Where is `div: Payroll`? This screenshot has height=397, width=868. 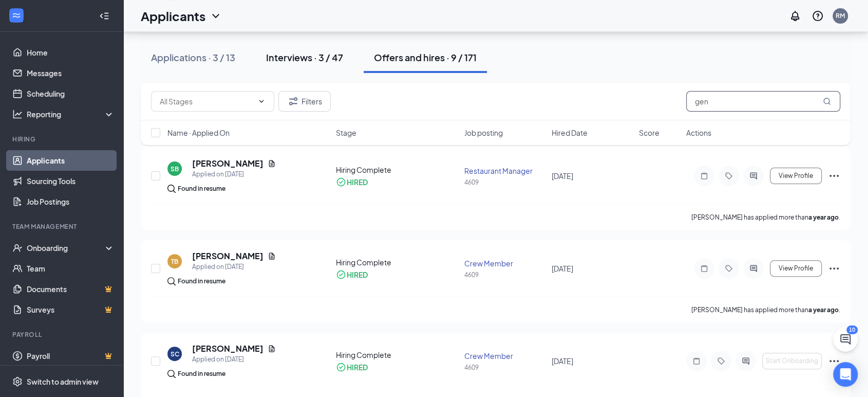
div: Payroll is located at coordinates (62, 334).